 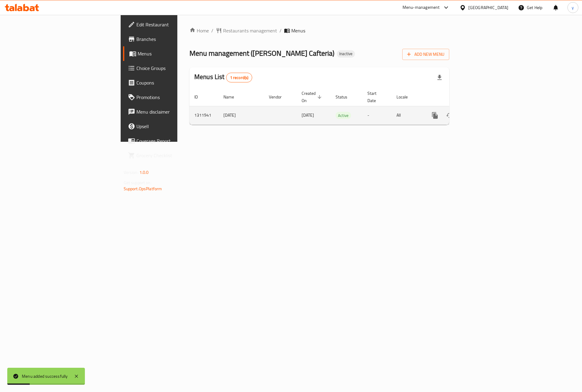 I want to click on span: Active, so click(x=343, y=115).